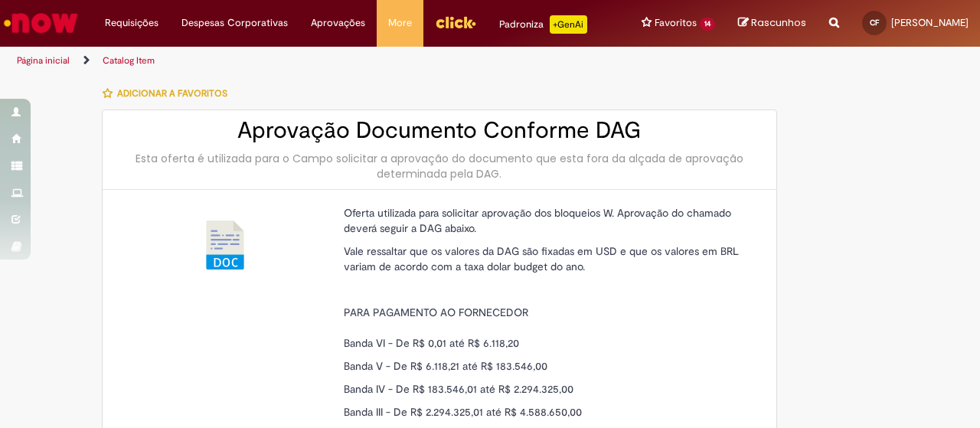  What do you see at coordinates (456, 22) in the screenshot?
I see `img: click_logo_yellow_360x200.png` at bounding box center [456, 22].